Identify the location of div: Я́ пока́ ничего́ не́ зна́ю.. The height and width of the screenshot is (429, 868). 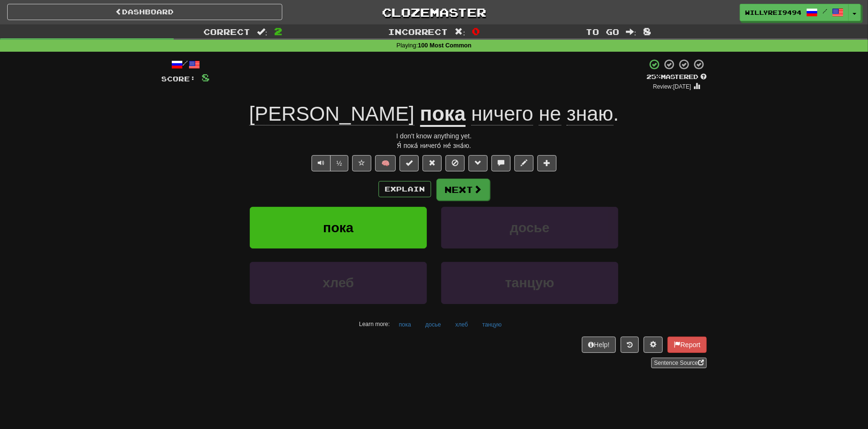
(434, 145).